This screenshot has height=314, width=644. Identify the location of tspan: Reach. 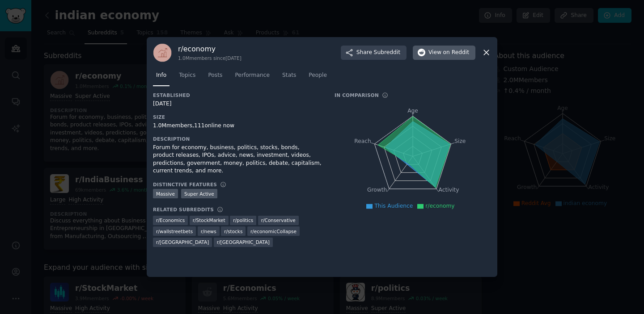
(363, 141).